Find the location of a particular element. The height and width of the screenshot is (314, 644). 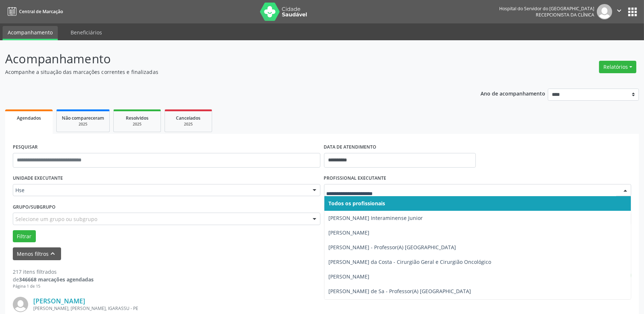

span: Agendados is located at coordinates (29, 118).